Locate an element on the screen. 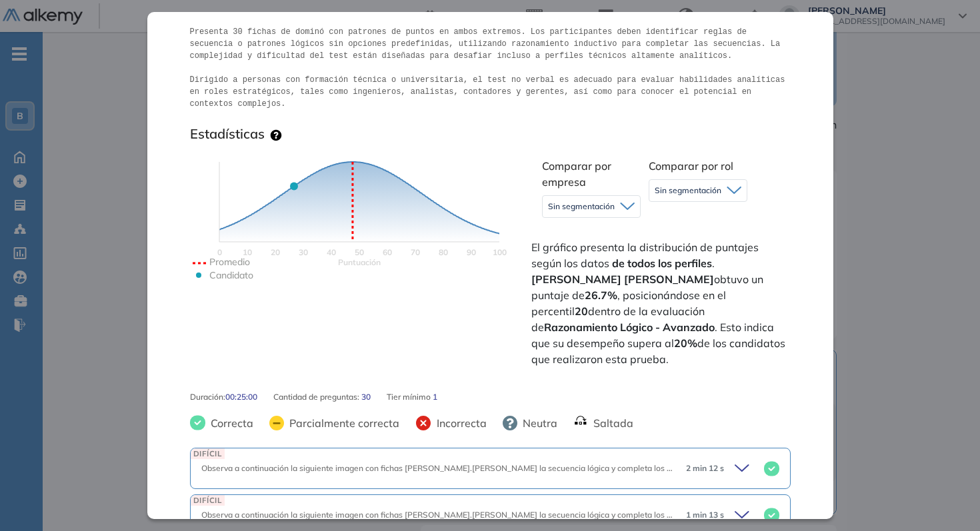  text: 60 is located at coordinates (387, 252).